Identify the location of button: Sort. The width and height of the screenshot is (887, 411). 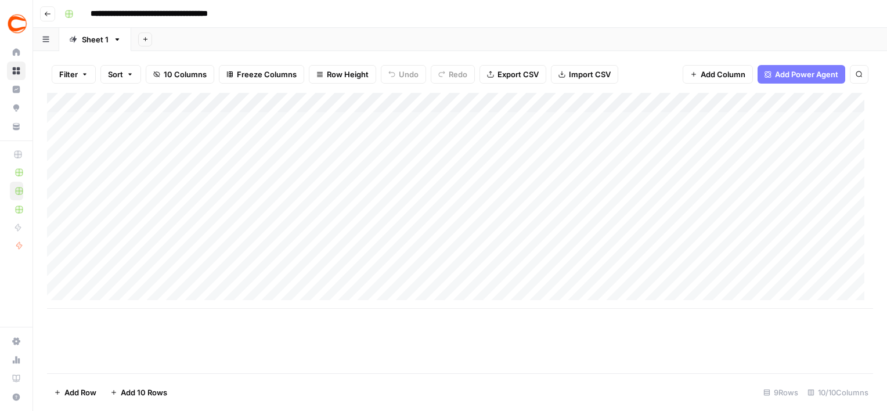
(121, 74).